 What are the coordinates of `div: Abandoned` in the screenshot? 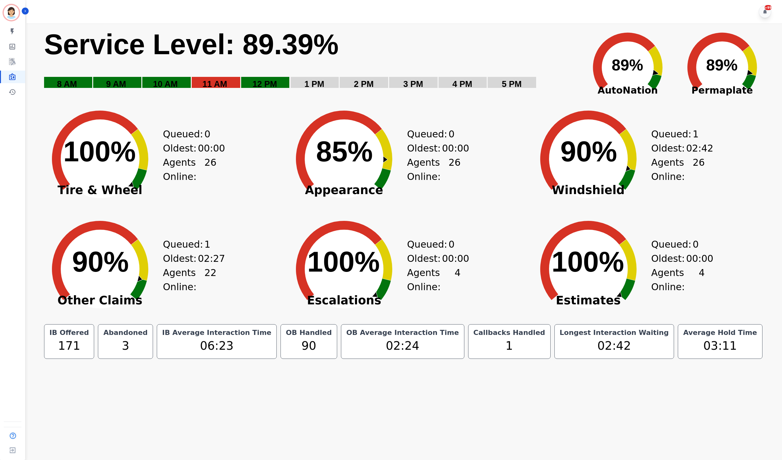 It's located at (125, 332).